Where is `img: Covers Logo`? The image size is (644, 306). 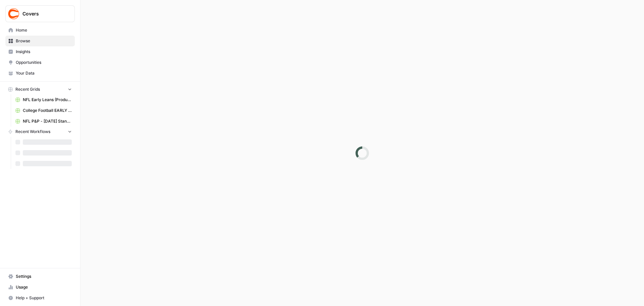 img: Covers Logo is located at coordinates (14, 14).